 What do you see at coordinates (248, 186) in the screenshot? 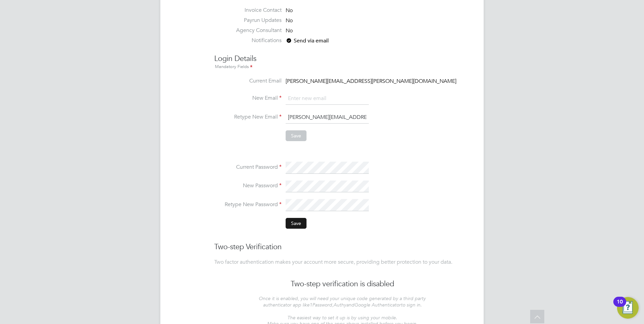
I see `label: New Password` at bounding box center [248, 186].